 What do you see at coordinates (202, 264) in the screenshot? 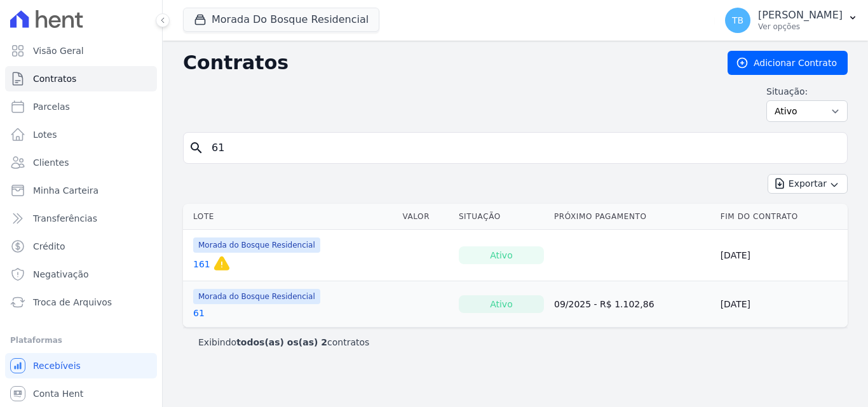
I see `a: 161` at bounding box center [202, 264].